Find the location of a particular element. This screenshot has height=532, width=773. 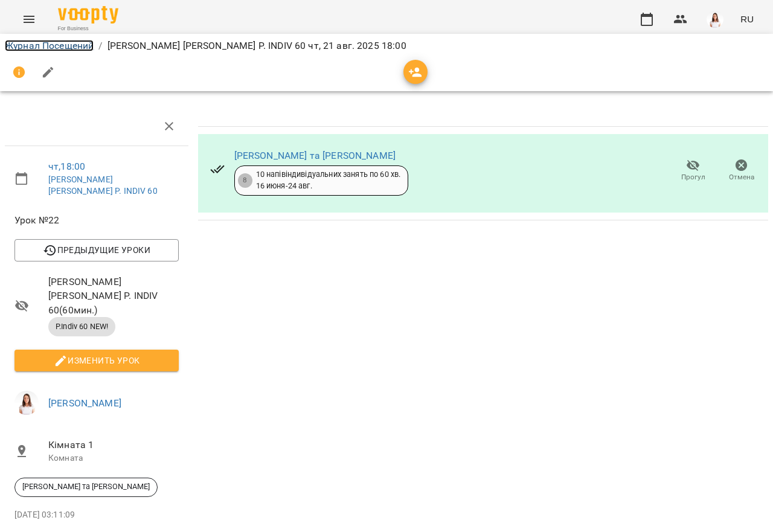

p: Комната is located at coordinates (114, 458).